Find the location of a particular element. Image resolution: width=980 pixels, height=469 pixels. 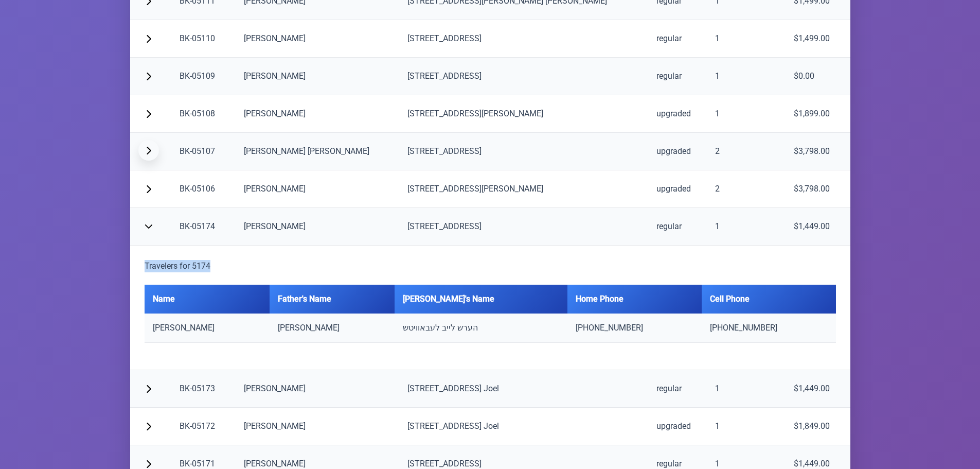

th: Cell Phone is located at coordinates (768, 299).